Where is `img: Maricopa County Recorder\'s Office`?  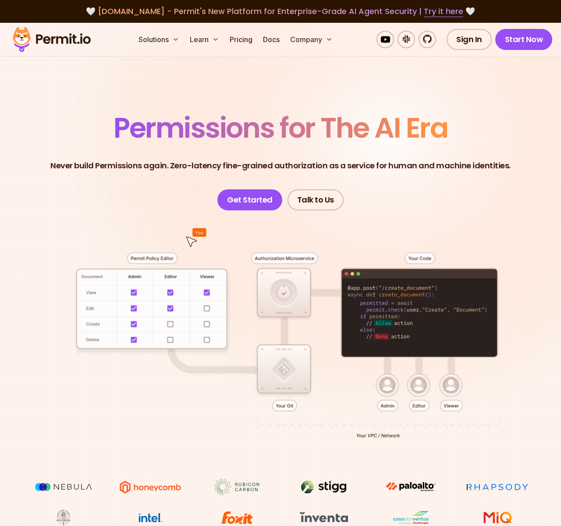
img: Maricopa County Recorder\'s Office is located at coordinates (64, 518).